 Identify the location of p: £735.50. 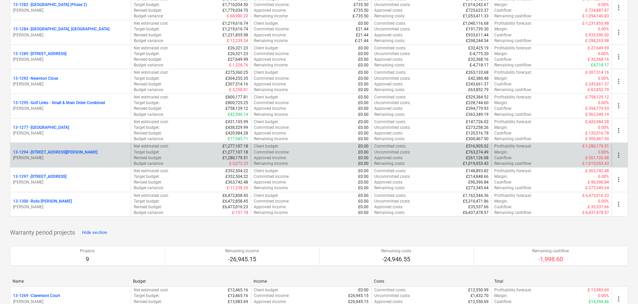
(361, 10).